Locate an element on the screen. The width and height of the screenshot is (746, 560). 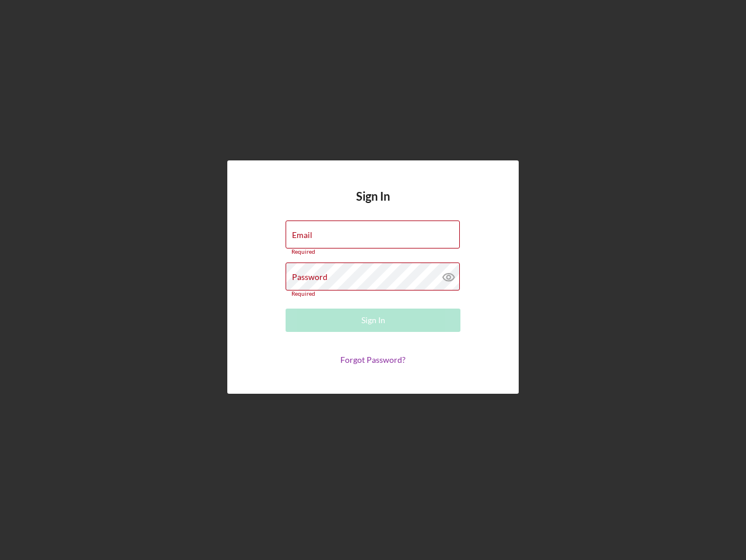
h4: Sign In is located at coordinates (373, 204).